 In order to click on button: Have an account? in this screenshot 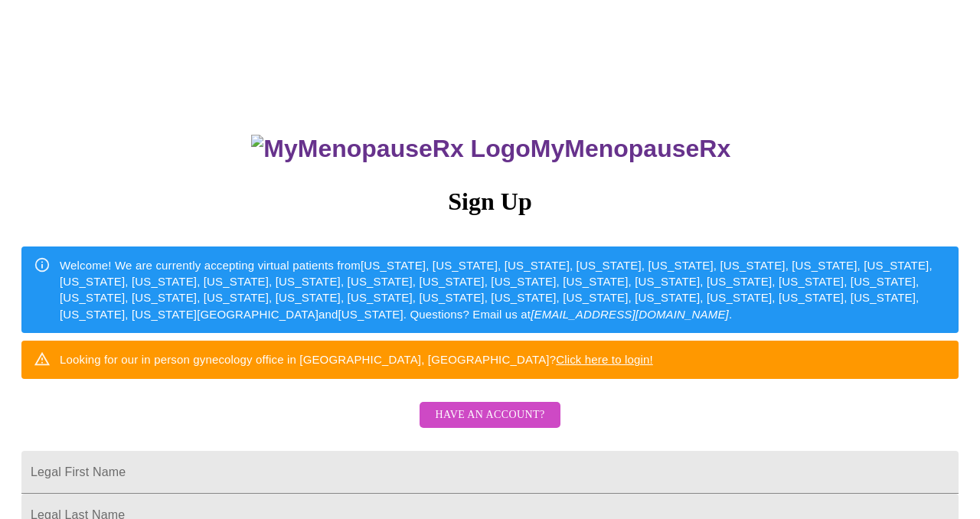, I will do `click(490, 415)`.